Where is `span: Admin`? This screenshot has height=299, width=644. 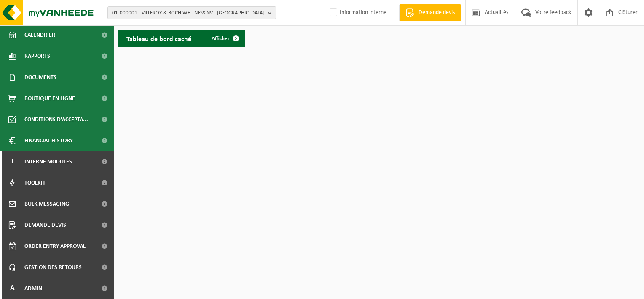 span: Admin is located at coordinates (33, 288).